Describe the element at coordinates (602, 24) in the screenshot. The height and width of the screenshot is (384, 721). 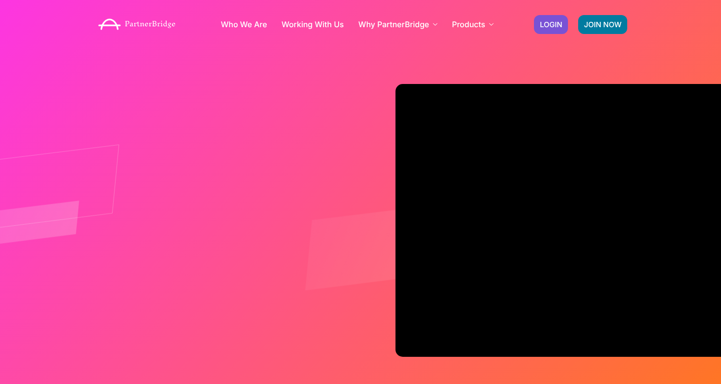
I see `a: JOIN NOW` at that location.